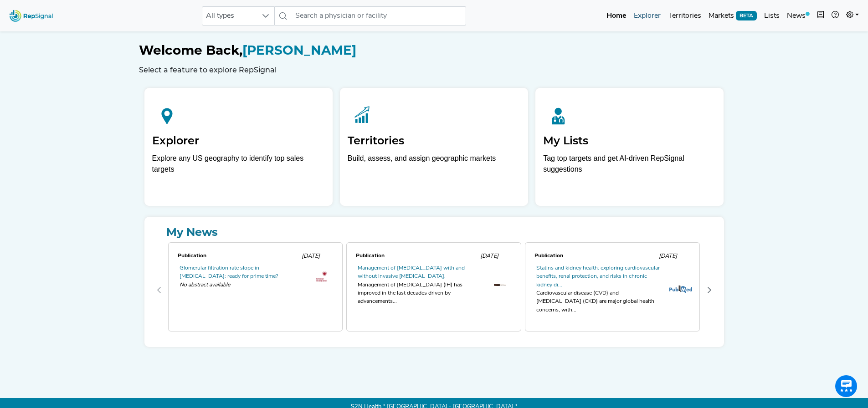  I want to click on div: 0, so click(255, 290).